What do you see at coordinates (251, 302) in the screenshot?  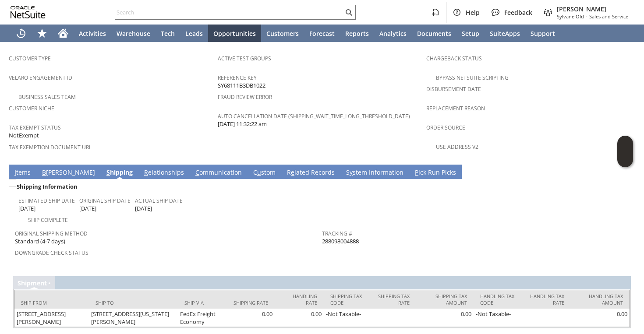 I see `div: Shipping Rate` at bounding box center [251, 302].